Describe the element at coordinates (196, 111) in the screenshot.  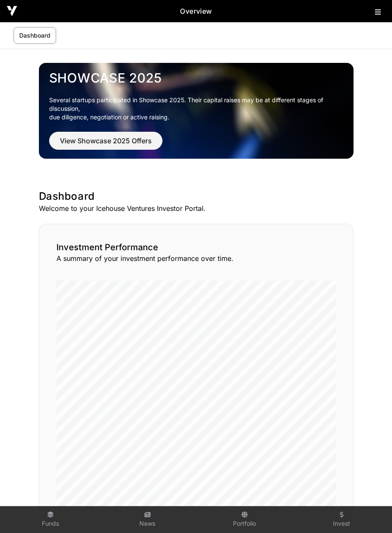
I see `img: Showcase 2025` at that location.